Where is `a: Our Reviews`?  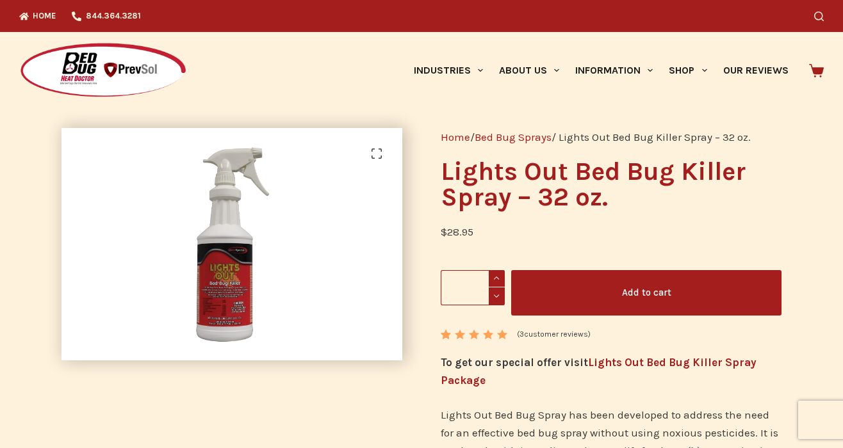
a: Our Reviews is located at coordinates (755, 70).